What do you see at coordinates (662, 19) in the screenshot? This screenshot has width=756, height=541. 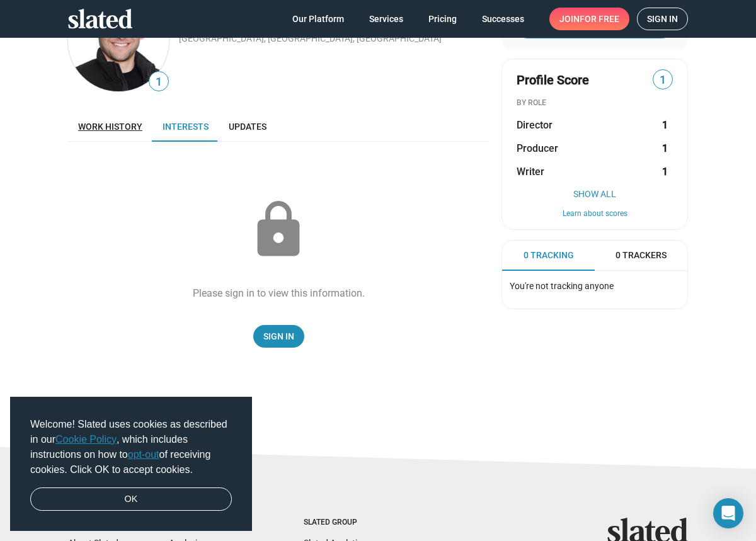 I see `a: Sign in` at bounding box center [662, 19].